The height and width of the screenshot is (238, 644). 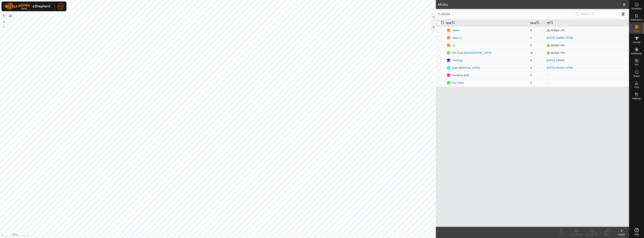 I want to click on button: Reset Map, so click(x=4, y=16).